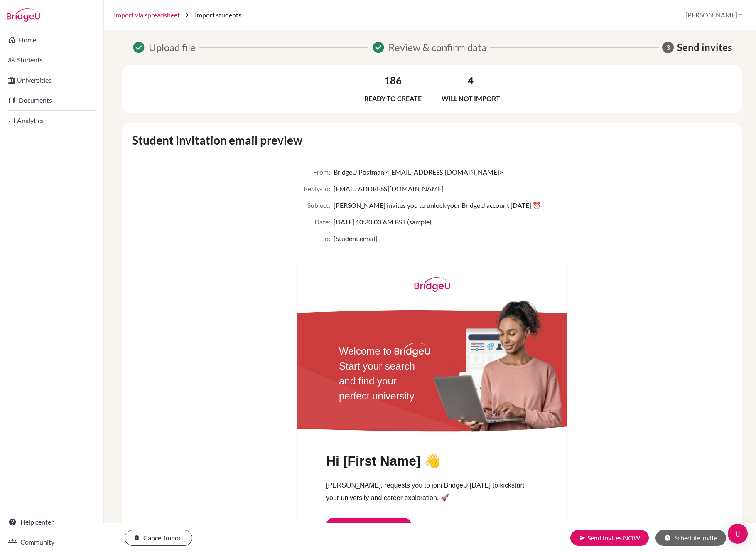  What do you see at coordinates (691, 538) in the screenshot?
I see `button: Schedule invite` at bounding box center [691, 538].